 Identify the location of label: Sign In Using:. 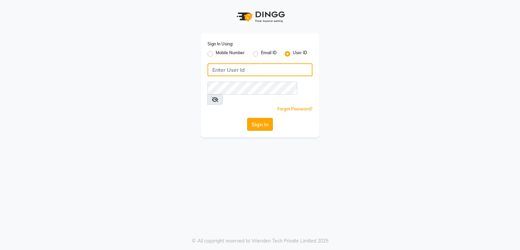
(220, 44).